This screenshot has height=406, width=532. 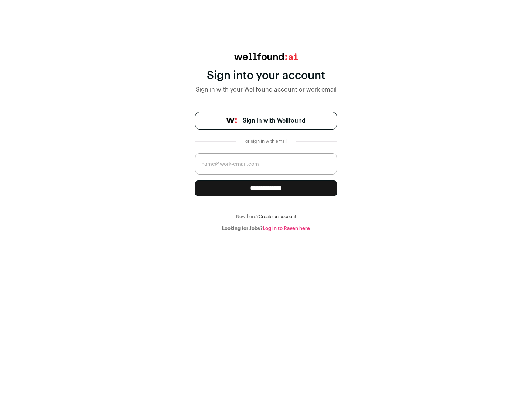 What do you see at coordinates (266, 228) in the screenshot?
I see `div: Looking for Jobs?` at bounding box center [266, 228].